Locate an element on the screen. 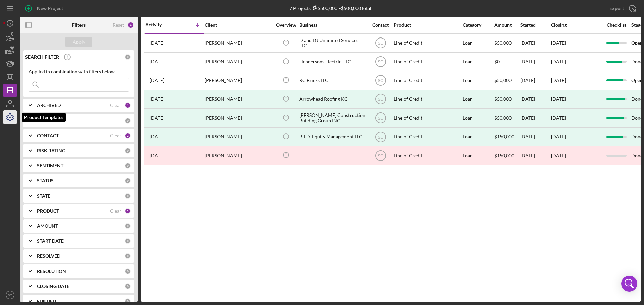 The height and width of the screenshot is (305, 644). button: Apply is located at coordinates (79, 42).